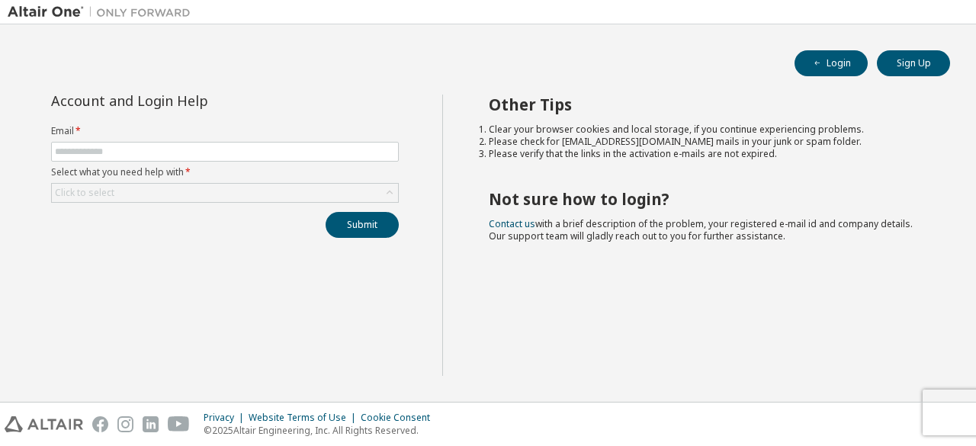 This screenshot has width=976, height=446. What do you see at coordinates (190, 101) in the screenshot?
I see `div: Account and Login Help` at bounding box center [190, 101].